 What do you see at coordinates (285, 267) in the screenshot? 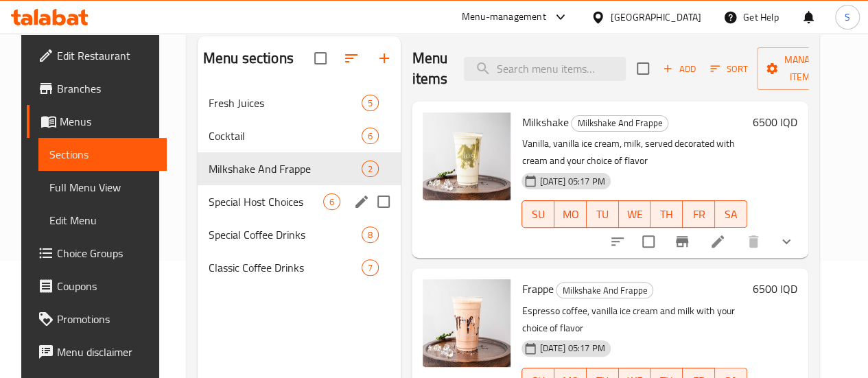
I see `div: Classic Coffee Drinks` at bounding box center [285, 267].